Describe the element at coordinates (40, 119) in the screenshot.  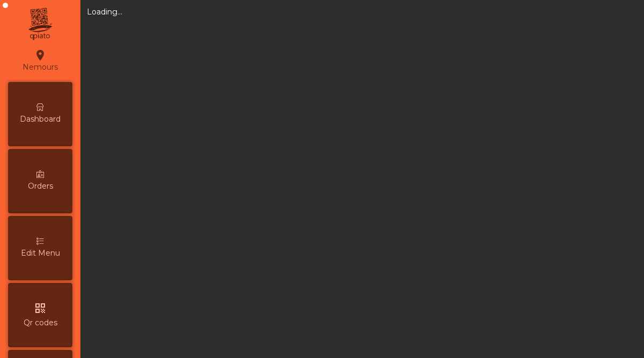
I see `span: Dashboard` at that location.